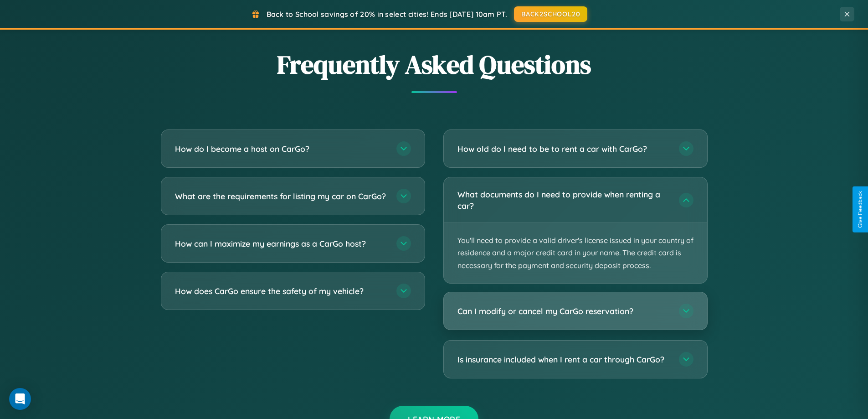  Describe the element at coordinates (20, 399) in the screenshot. I see `div: Open Intercom Messenger` at that location.